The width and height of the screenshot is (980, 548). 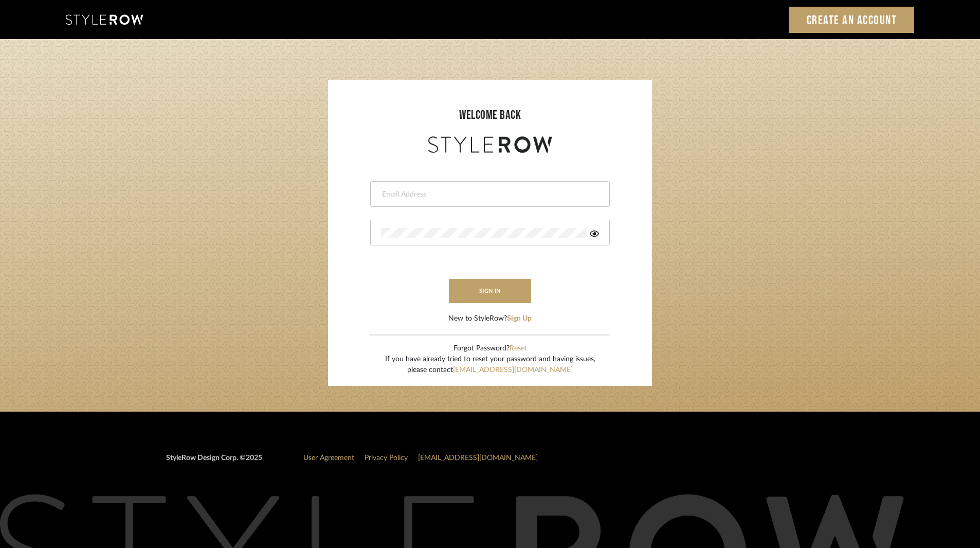 I want to click on button: Sign Up, so click(x=519, y=318).